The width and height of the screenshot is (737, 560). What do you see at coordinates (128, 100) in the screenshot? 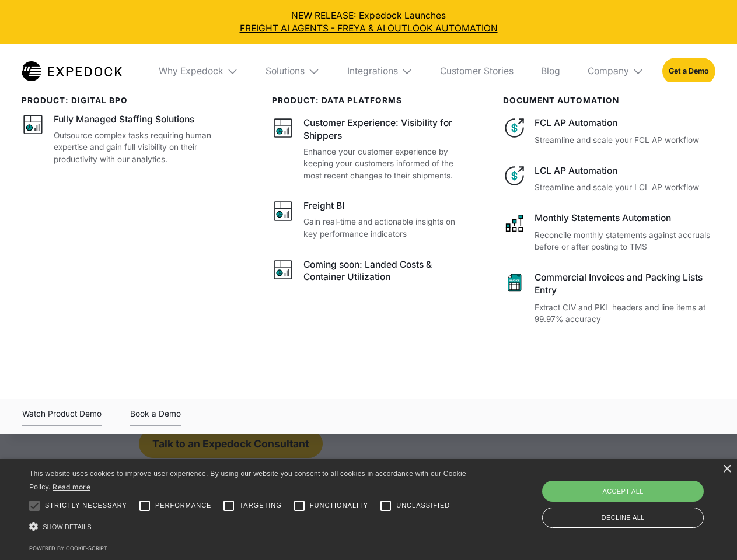
I see `div: product: digital bpo` at bounding box center [128, 100].